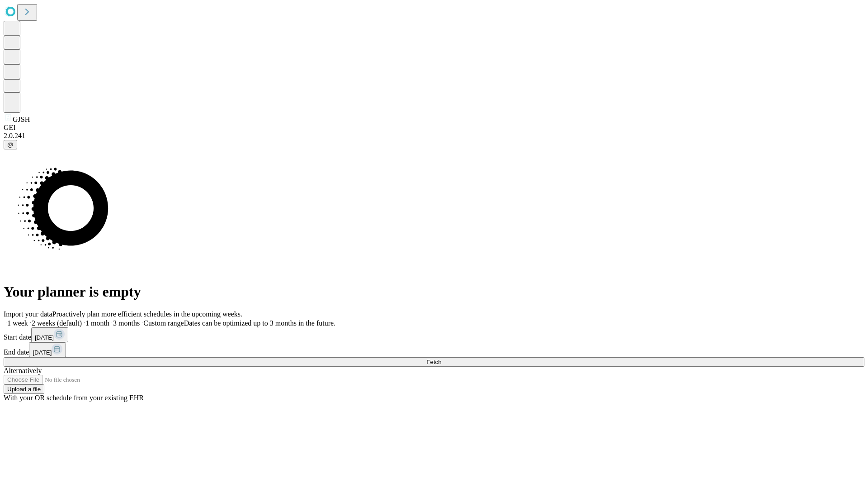 This screenshot has height=489, width=868. What do you see at coordinates (434, 291) in the screenshot?
I see `h1: Your planner is empty` at bounding box center [434, 291].